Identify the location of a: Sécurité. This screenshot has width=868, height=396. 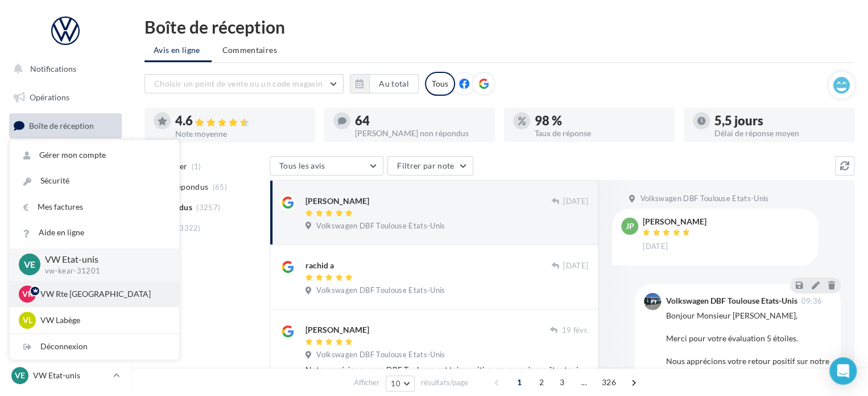
(94, 180).